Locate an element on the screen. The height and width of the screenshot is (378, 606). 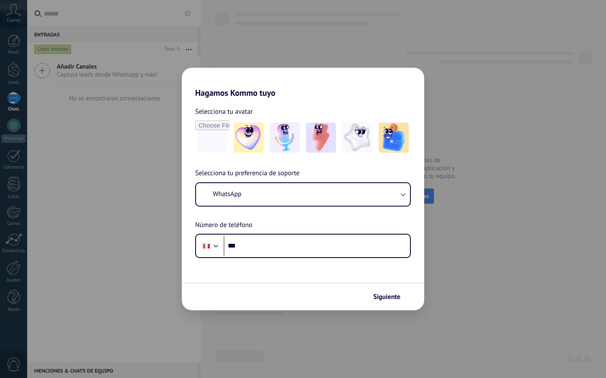
img: -4.jpeg is located at coordinates (358, 138).